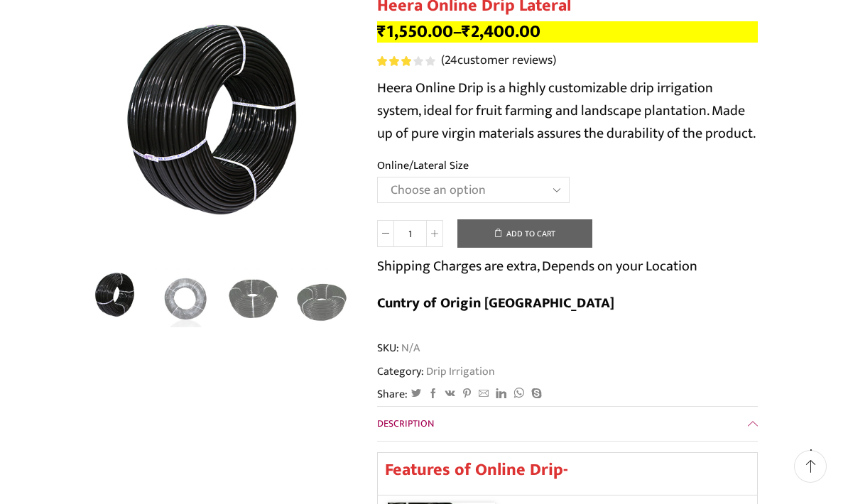 This screenshot has width=848, height=504. I want to click on span: Description, so click(406, 423).